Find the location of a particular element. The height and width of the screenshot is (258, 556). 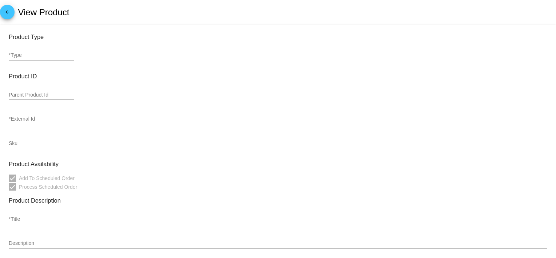

h3: Product ID is located at coordinates (278, 76).